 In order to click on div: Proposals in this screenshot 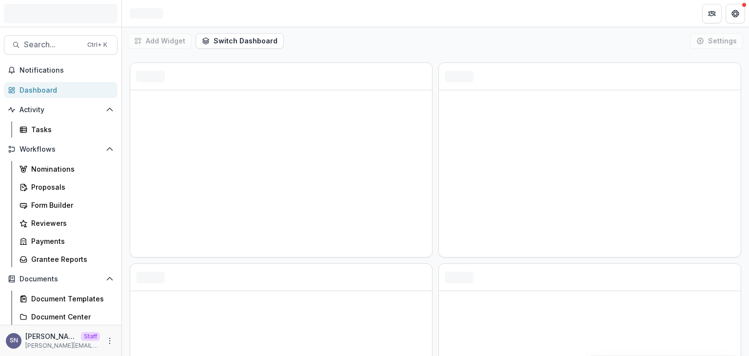, I will do `click(70, 187)`.